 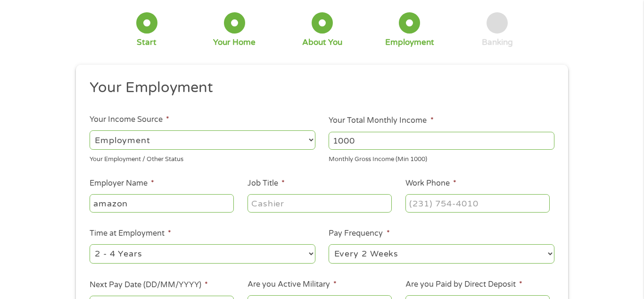 What do you see at coordinates (320, 203) in the screenshot?
I see `input: Cashier` at bounding box center [320, 203].